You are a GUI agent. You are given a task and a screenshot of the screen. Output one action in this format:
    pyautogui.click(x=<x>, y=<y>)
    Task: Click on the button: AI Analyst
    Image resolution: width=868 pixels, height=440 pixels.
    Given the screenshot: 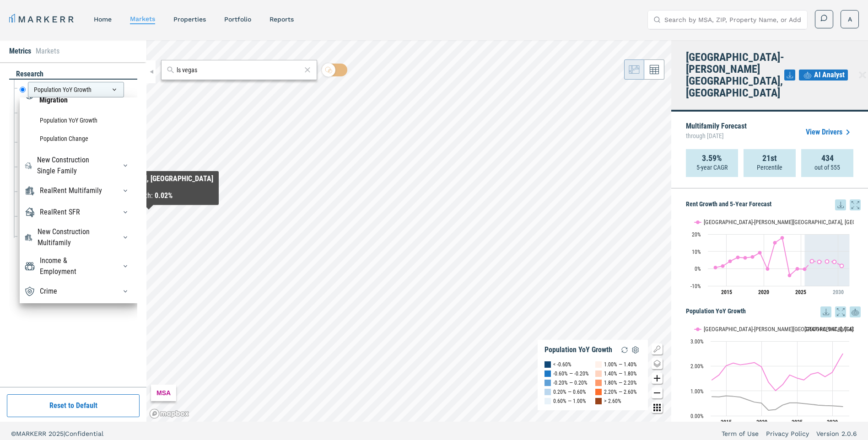 What is the action you would take?
    pyautogui.click(x=823, y=75)
    